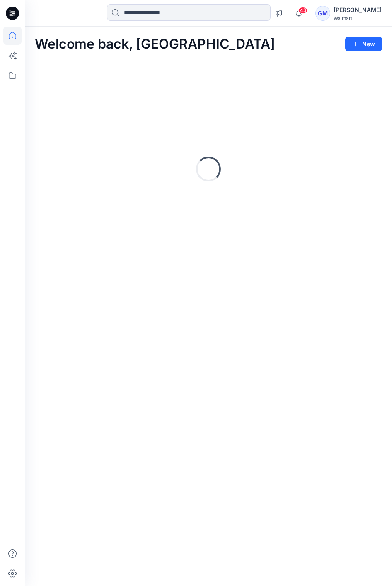 The image size is (392, 586). I want to click on button: New, so click(364, 44).